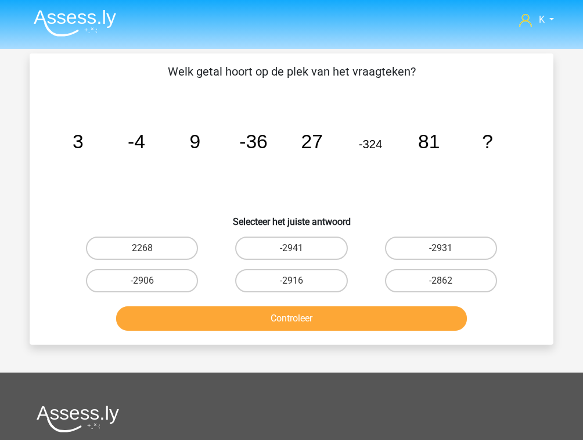 Image resolution: width=583 pixels, height=440 pixels. Describe the element at coordinates (441, 248) in the screenshot. I see `label: -2931` at that location.